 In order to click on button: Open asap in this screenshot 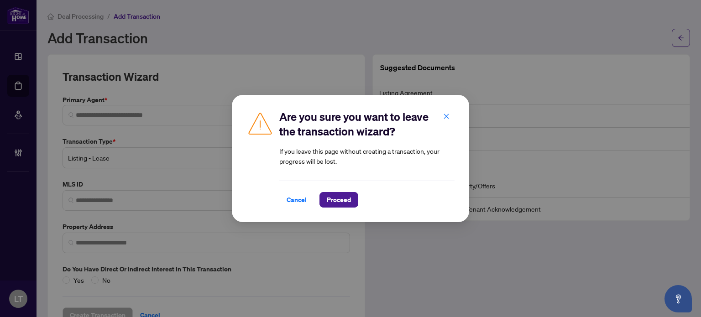, I will do `click(678, 299)`.